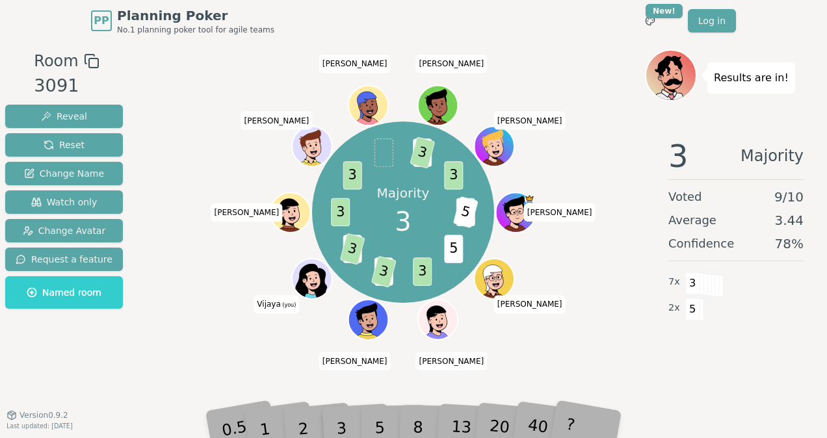  What do you see at coordinates (66, 86) in the screenshot?
I see `div: 3091` at bounding box center [66, 86].